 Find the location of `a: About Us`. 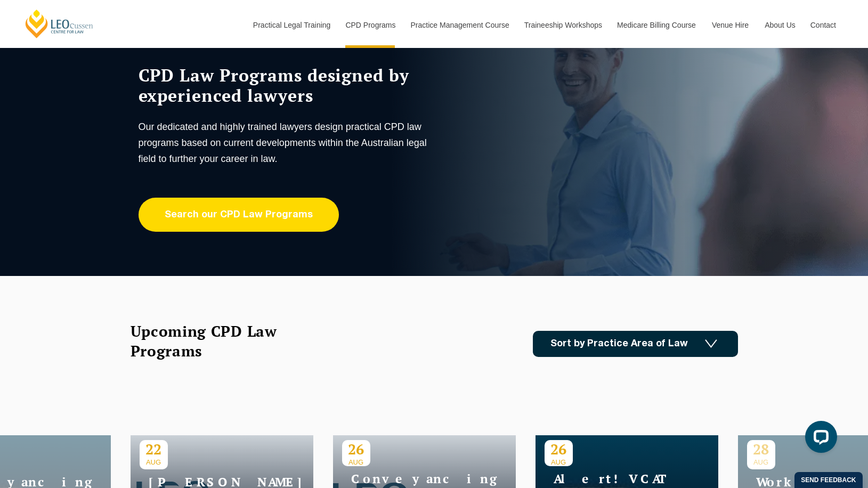

a: About Us is located at coordinates (779, 25).